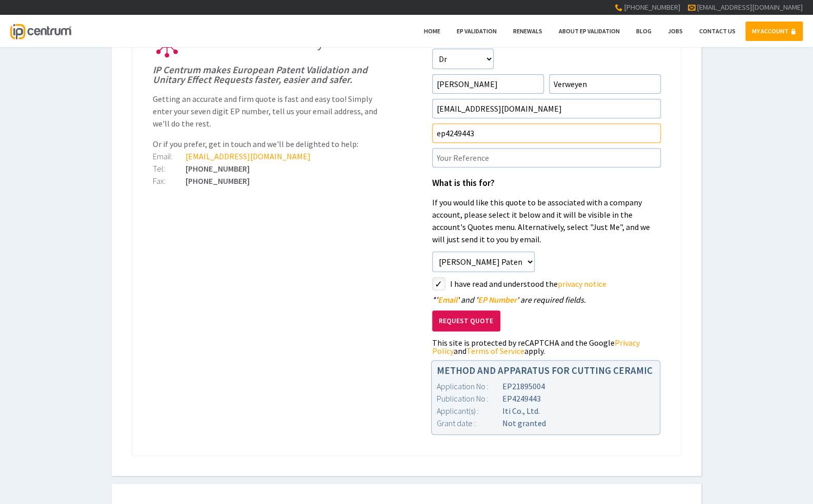  I want to click on span: Contact Us, so click(717, 30).